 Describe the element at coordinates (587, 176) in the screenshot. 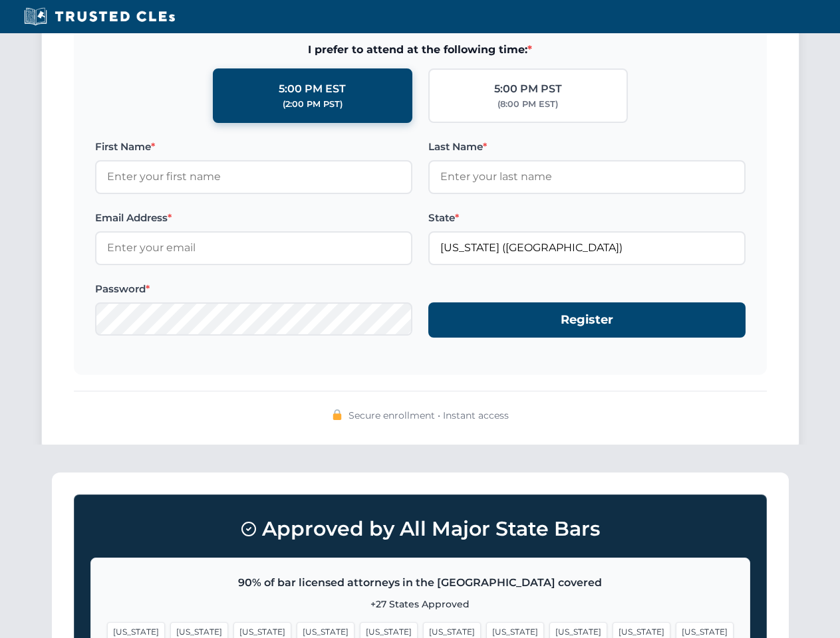

I see `input: Enter your last name` at that location.